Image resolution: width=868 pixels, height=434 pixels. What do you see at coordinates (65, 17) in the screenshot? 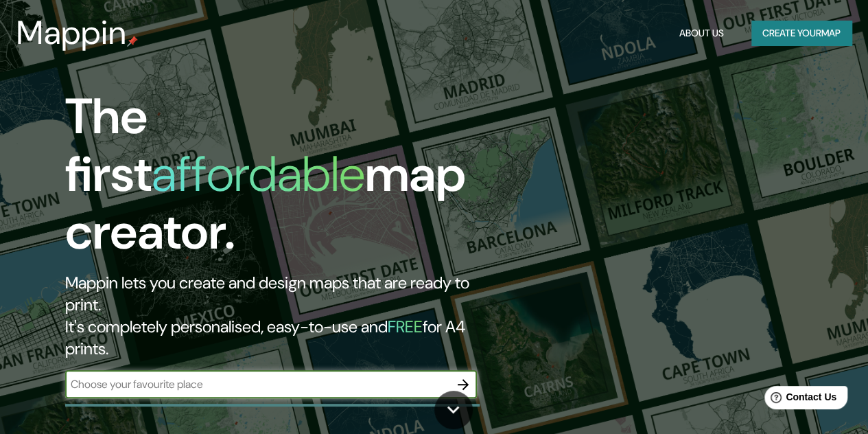
I see `span: Contact Us` at bounding box center [65, 17].